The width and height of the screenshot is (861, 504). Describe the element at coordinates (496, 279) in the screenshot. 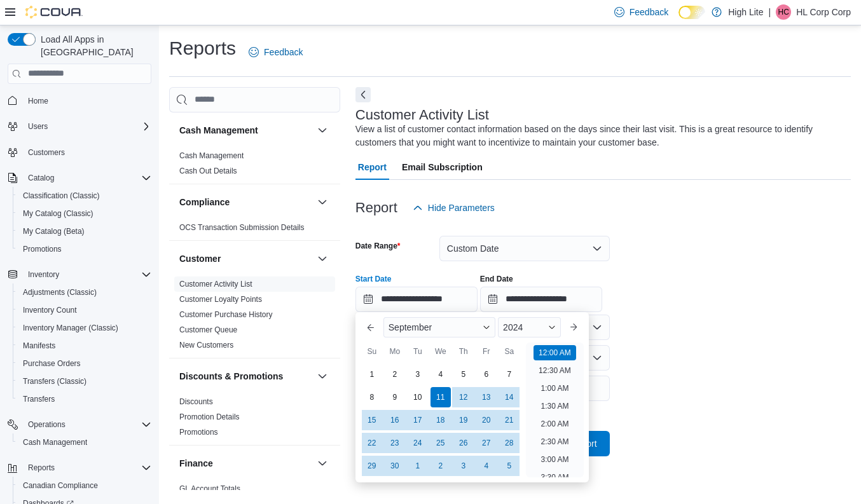

I see `label: End Date` at that location.